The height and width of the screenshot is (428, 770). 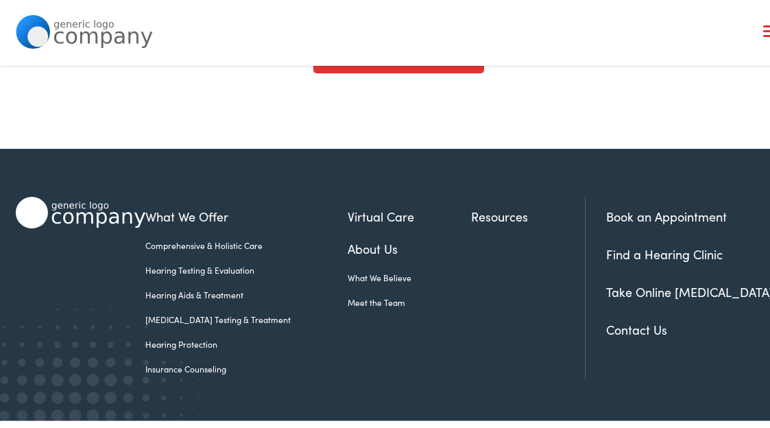 I want to click on a: Find a Hearing Clinic, so click(x=665, y=246).